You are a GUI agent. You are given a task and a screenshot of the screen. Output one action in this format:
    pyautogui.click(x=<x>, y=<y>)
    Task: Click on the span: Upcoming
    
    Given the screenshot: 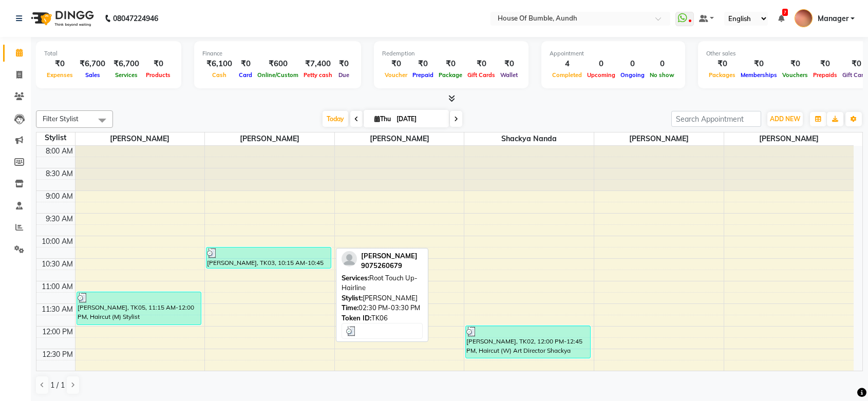 What is the action you would take?
    pyautogui.click(x=601, y=75)
    